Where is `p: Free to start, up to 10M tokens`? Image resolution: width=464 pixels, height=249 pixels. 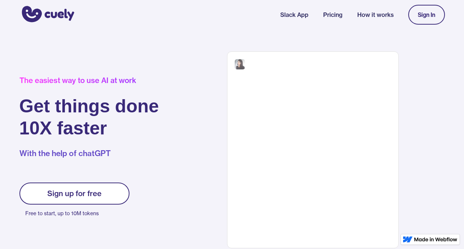 p: Free to start, up to 10M tokens is located at coordinates (77, 213).